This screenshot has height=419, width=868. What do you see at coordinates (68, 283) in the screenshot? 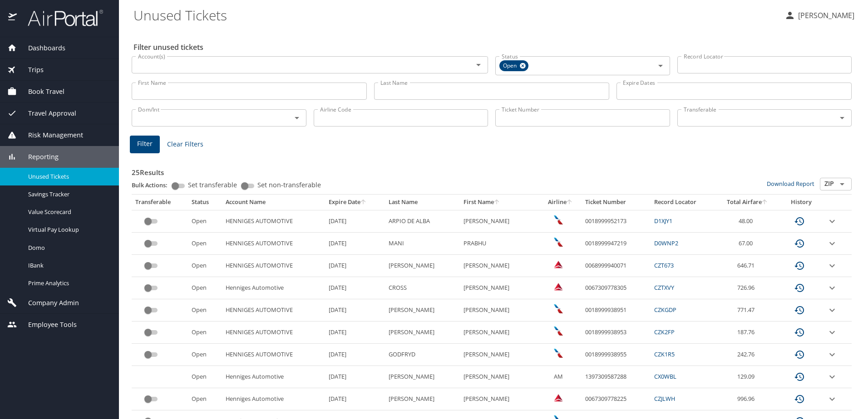
I see `span: Prime Analytics` at bounding box center [68, 283].